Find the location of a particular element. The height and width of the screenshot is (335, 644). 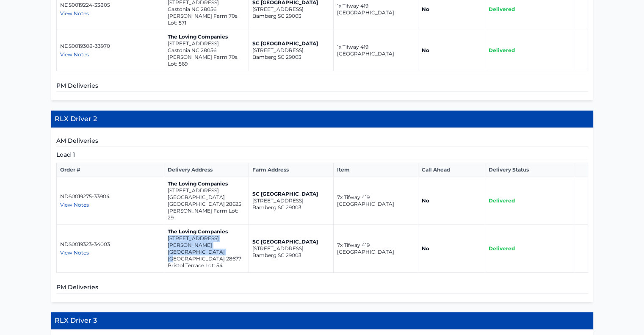

h4: RLX Driver 3 is located at coordinates (322, 320).